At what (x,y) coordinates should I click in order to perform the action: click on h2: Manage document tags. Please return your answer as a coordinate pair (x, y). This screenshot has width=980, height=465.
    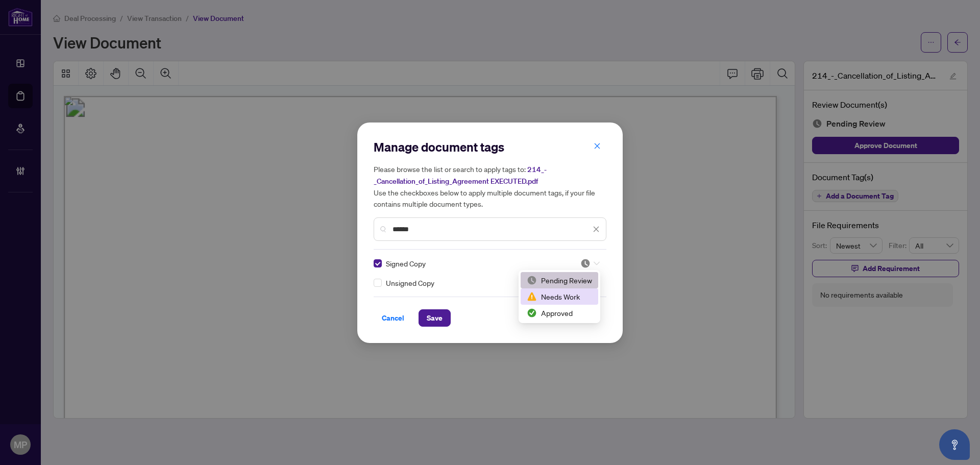
    Looking at the image, I should click on (490, 147).